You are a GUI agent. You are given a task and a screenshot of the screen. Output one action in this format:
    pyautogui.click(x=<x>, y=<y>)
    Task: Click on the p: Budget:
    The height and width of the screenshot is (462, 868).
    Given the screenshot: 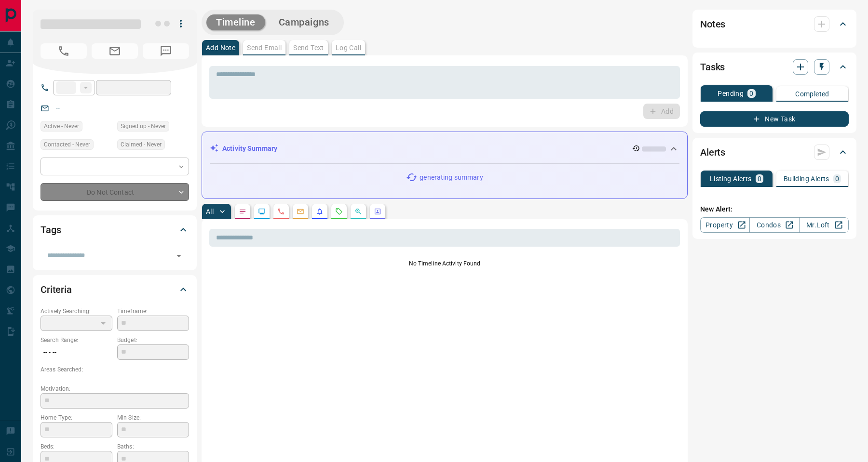 What is the action you would take?
    pyautogui.click(x=153, y=341)
    